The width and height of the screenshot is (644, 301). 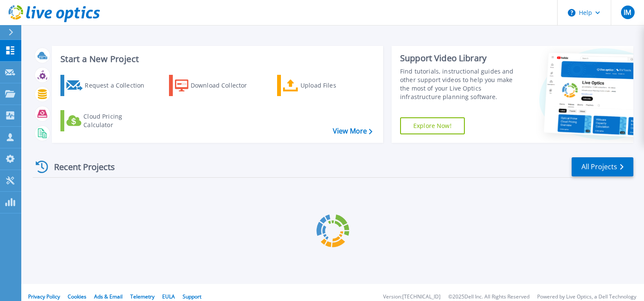 What do you see at coordinates (192, 297) in the screenshot?
I see `a: Support` at bounding box center [192, 297].